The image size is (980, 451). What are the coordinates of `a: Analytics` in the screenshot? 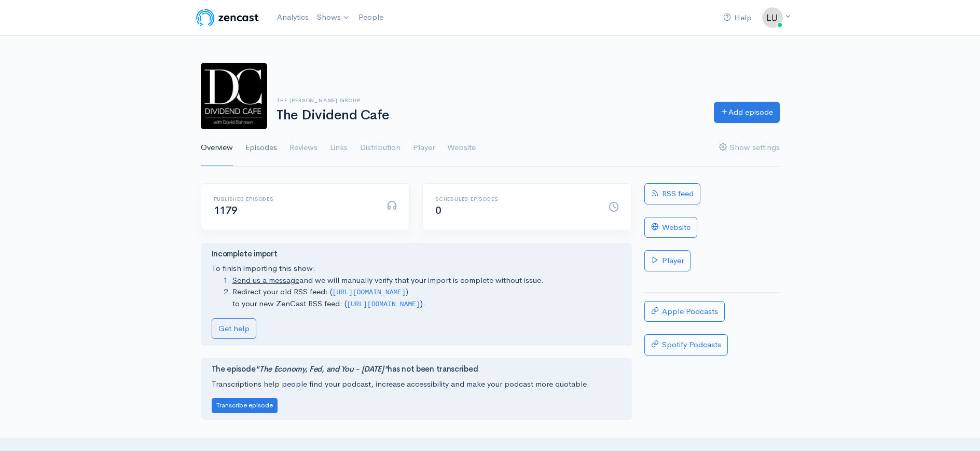 It's located at (292, 17).